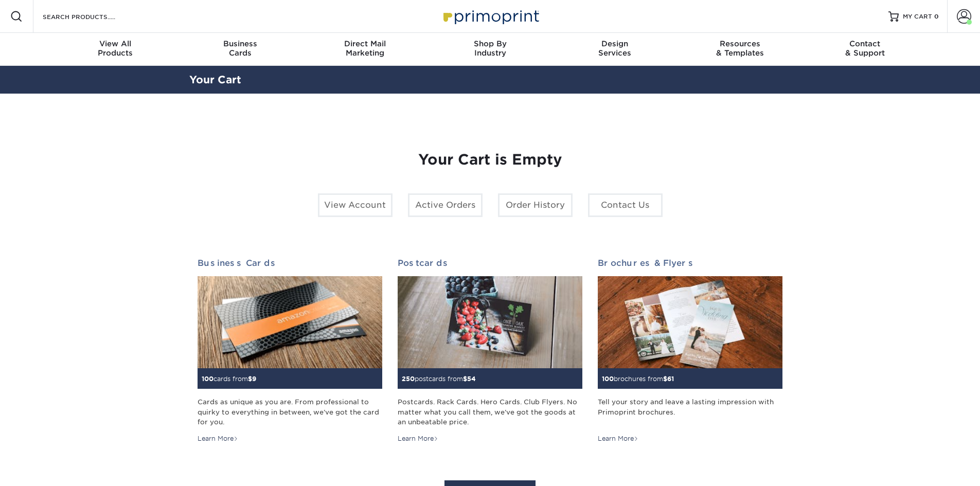 This screenshot has height=486, width=980. Describe the element at coordinates (289, 262) in the screenshot. I see `h2: Business Cards` at that location.